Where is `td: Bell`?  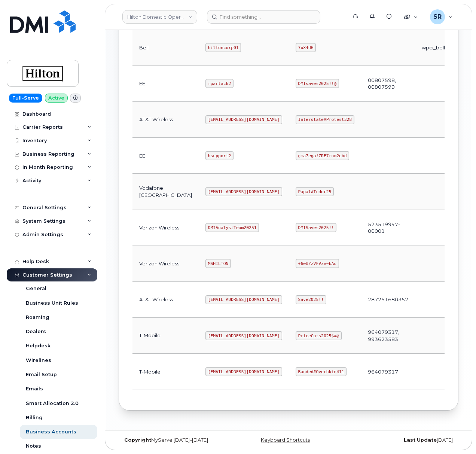
td: Bell is located at coordinates (166, 48).